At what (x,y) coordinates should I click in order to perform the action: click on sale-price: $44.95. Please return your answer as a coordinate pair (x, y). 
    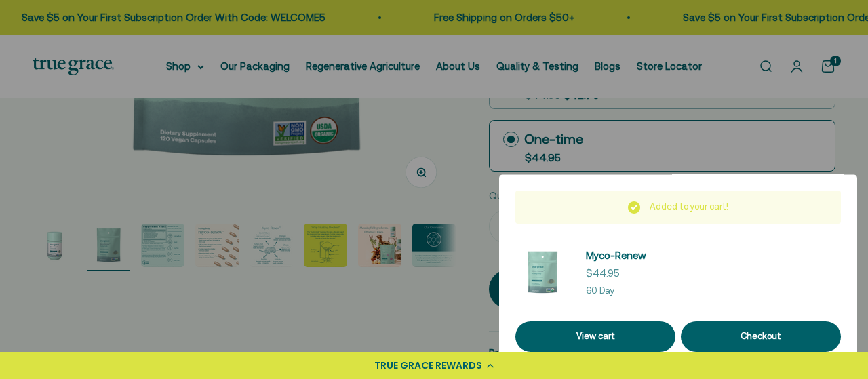
    Looking at the image, I should click on (602, 274).